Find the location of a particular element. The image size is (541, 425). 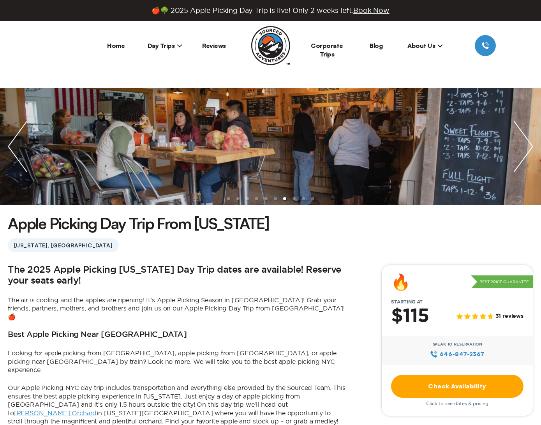

li: slide item 9 is located at coordinates (303, 199).